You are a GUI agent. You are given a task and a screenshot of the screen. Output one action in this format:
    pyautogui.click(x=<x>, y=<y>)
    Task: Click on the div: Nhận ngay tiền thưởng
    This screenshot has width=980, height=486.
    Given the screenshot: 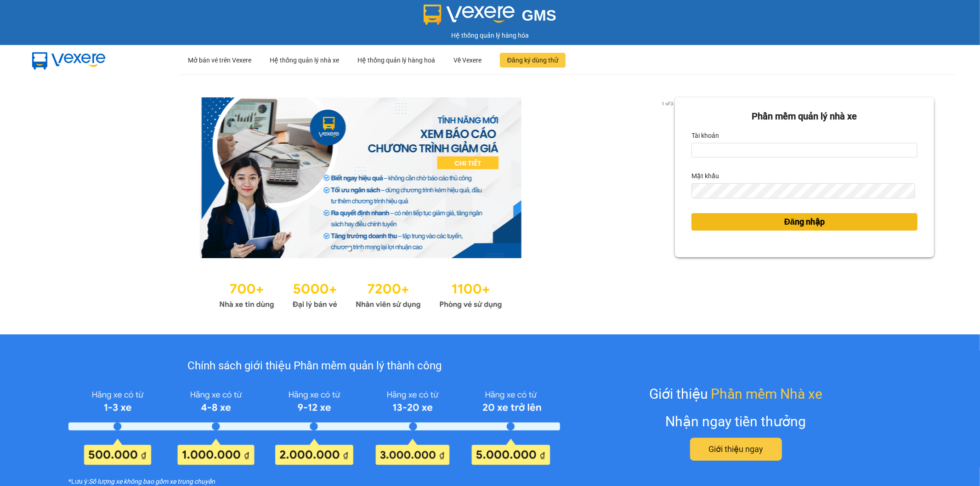 What is the action you would take?
    pyautogui.click(x=735, y=421)
    